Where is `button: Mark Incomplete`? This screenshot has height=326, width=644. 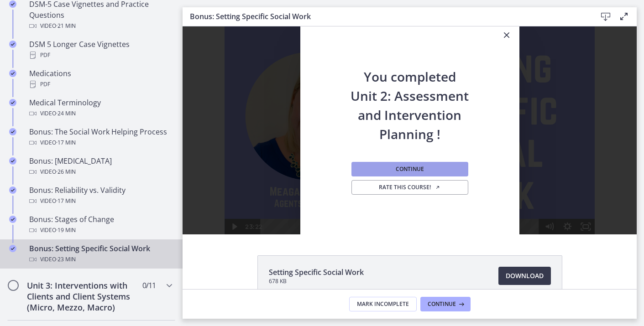 button: Mark Incomplete is located at coordinates (383, 304).